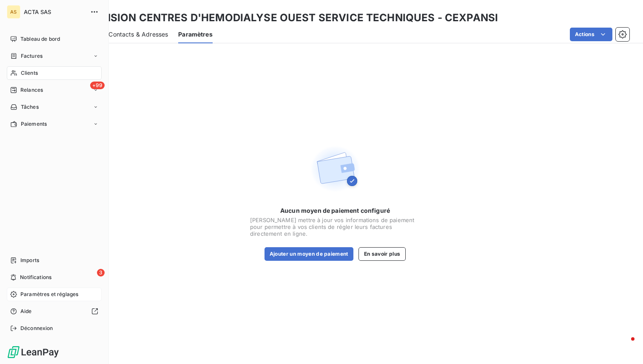  I want to click on span: Paiements, so click(33, 124).